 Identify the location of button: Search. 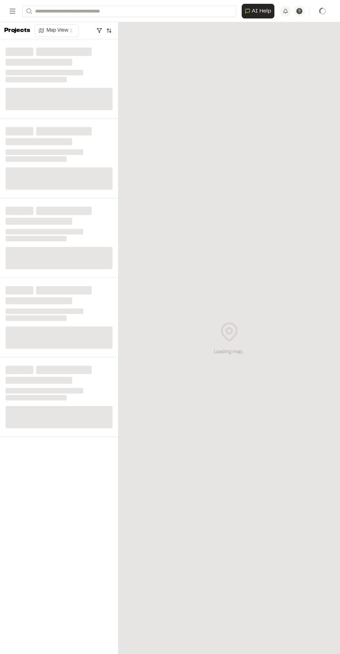
(28, 11).